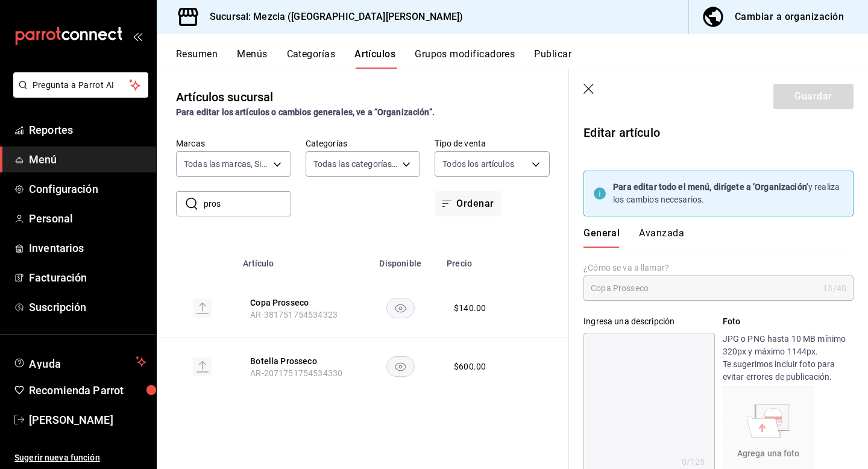 The height and width of the screenshot is (469, 868). What do you see at coordinates (400, 260) in the screenshot?
I see `th: Disponible` at bounding box center [400, 260].